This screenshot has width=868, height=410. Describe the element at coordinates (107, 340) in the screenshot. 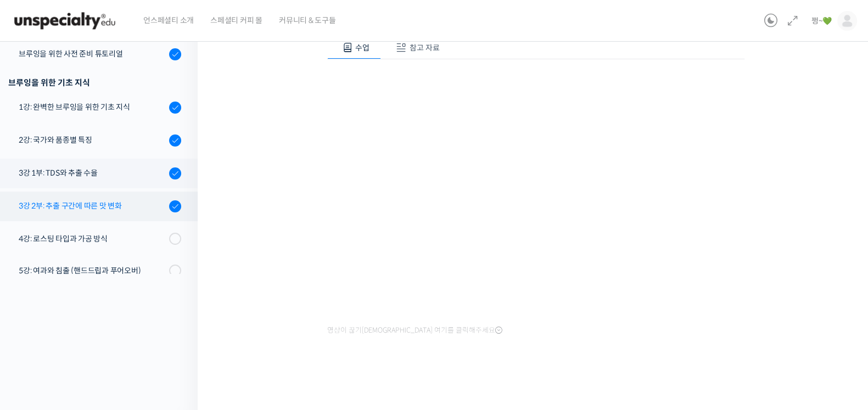

I see `span: 대화` at that location.